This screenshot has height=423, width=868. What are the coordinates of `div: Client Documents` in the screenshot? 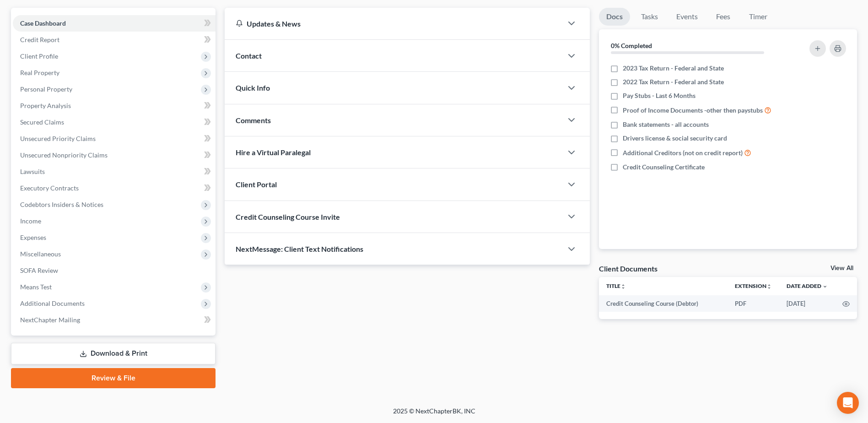 It's located at (628, 268).